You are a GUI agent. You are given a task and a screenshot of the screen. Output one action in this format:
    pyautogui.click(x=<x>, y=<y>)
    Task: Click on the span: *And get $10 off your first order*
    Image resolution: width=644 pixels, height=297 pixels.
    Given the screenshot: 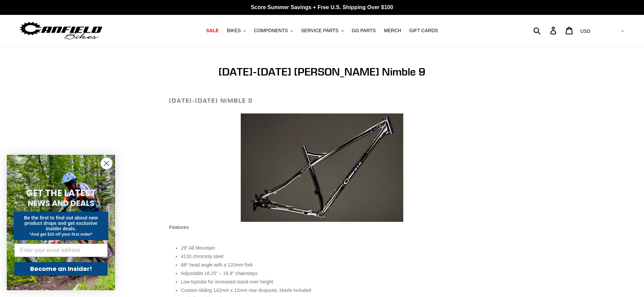 What is the action you would take?
    pyautogui.click(x=61, y=234)
    